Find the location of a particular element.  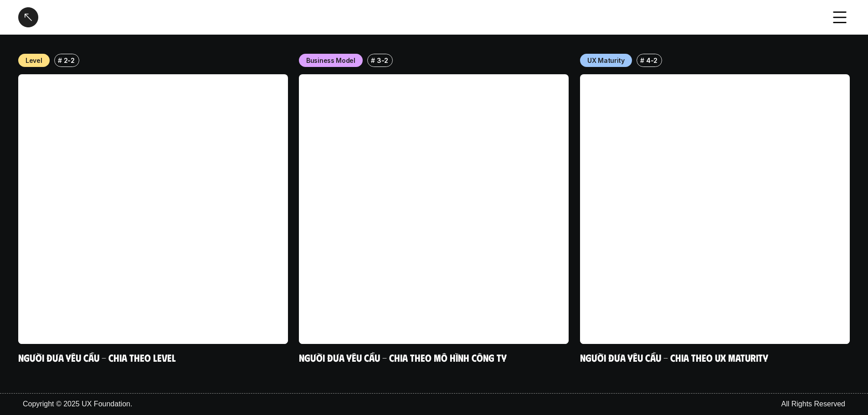

p: Business Model is located at coordinates (330, 60).